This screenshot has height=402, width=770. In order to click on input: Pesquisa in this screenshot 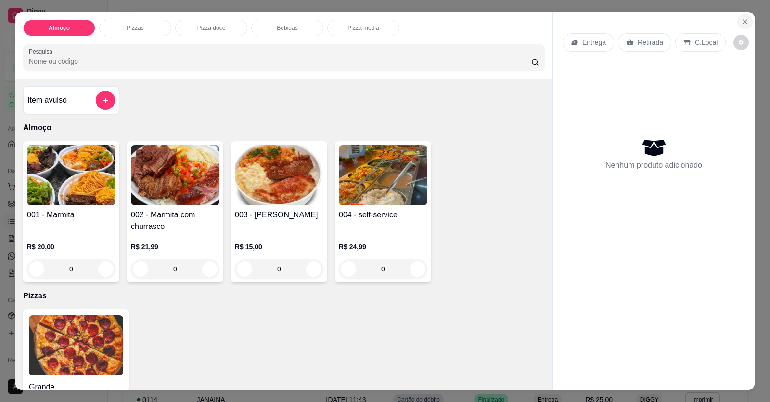, I will do `click(280, 61)`.